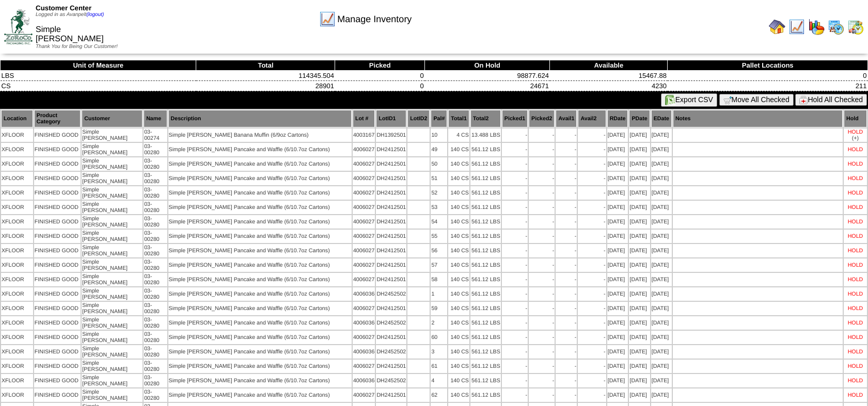 This screenshot has height=406, width=868. I want to click on span: Thank You for Being Our Customer!, so click(76, 46).